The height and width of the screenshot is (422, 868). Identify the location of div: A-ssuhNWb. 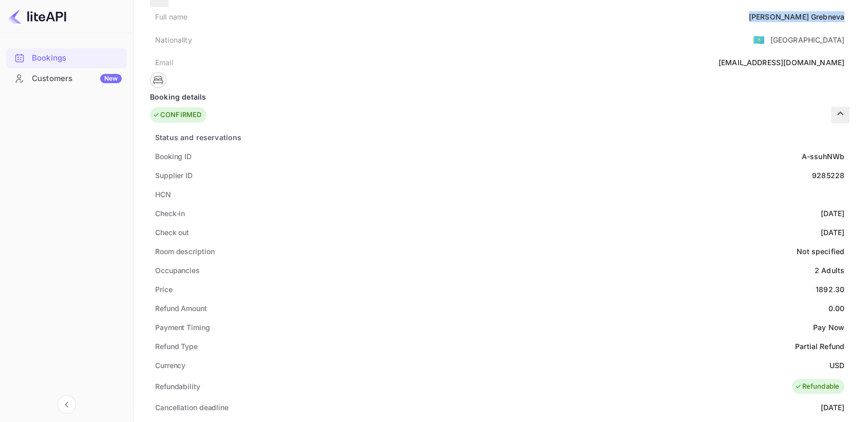
(823, 156).